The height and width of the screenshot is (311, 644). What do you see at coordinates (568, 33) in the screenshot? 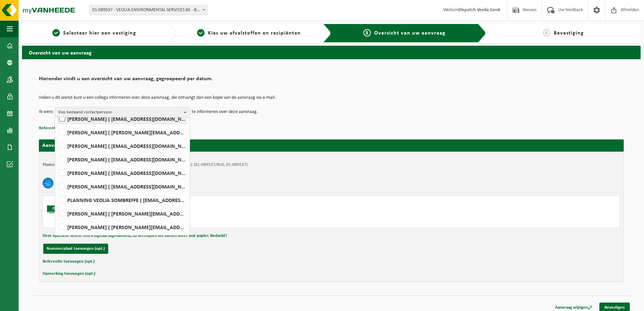
I see `span: Bevestiging` at bounding box center [568, 33].